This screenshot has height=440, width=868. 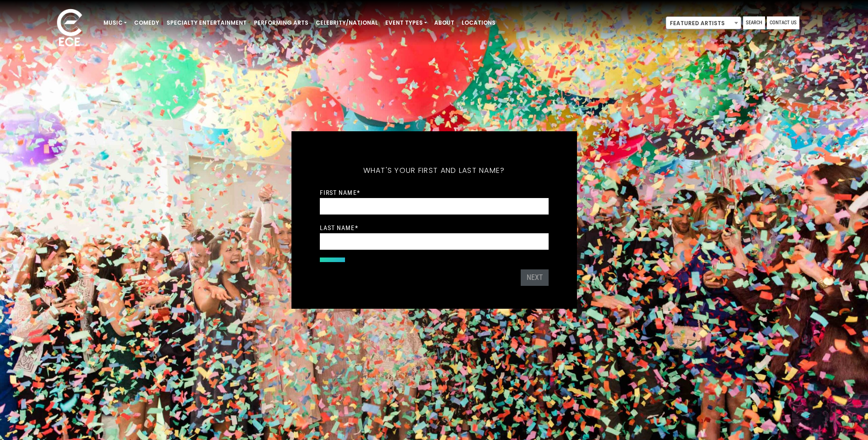 What do you see at coordinates (347, 23) in the screenshot?
I see `a: Celebrity/National` at bounding box center [347, 23].